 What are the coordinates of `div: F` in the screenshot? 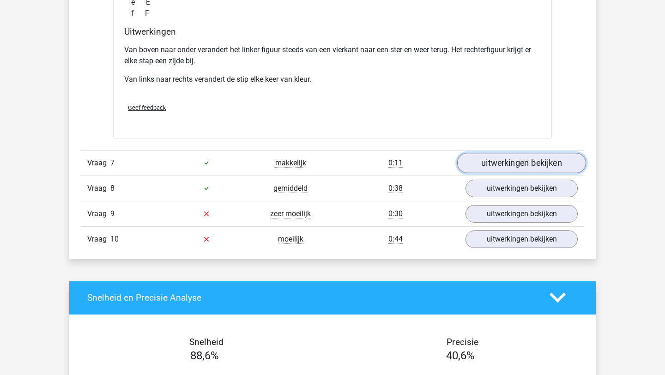 It's located at (332, 13).